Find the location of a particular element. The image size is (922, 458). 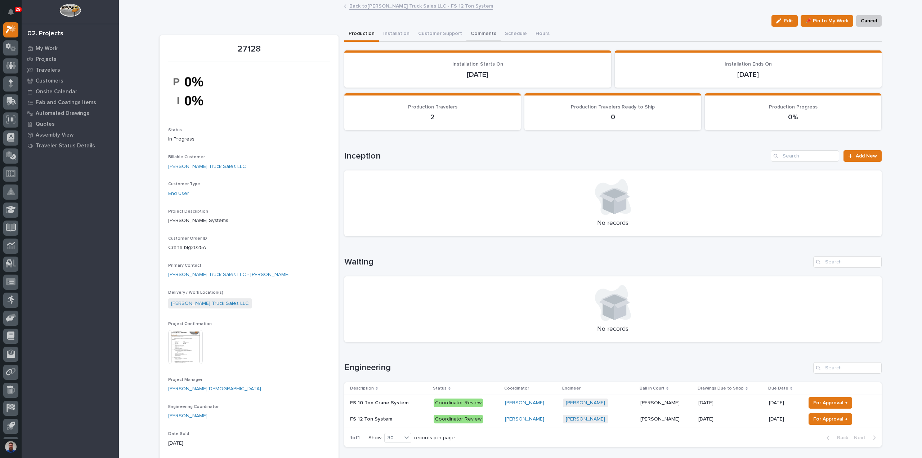

div: Coordinator Review is located at coordinates (458, 419).